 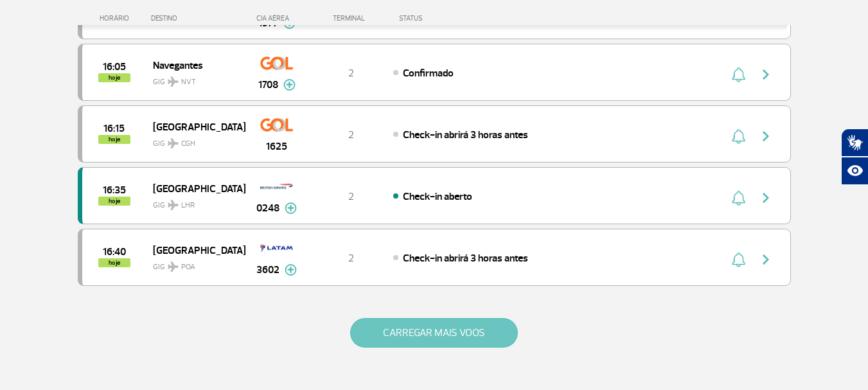 What do you see at coordinates (115, 67) in the screenshot?
I see `span: 2025-09-28 16:05:00` at bounding box center [115, 67].